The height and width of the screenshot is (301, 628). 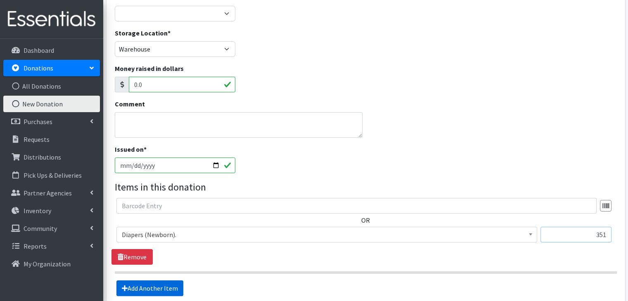 I want to click on a: My Organization, so click(x=52, y=264).